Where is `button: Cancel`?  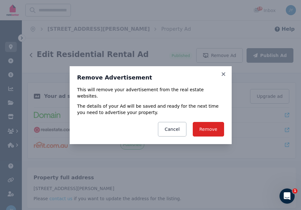 button: Cancel is located at coordinates (172, 129).